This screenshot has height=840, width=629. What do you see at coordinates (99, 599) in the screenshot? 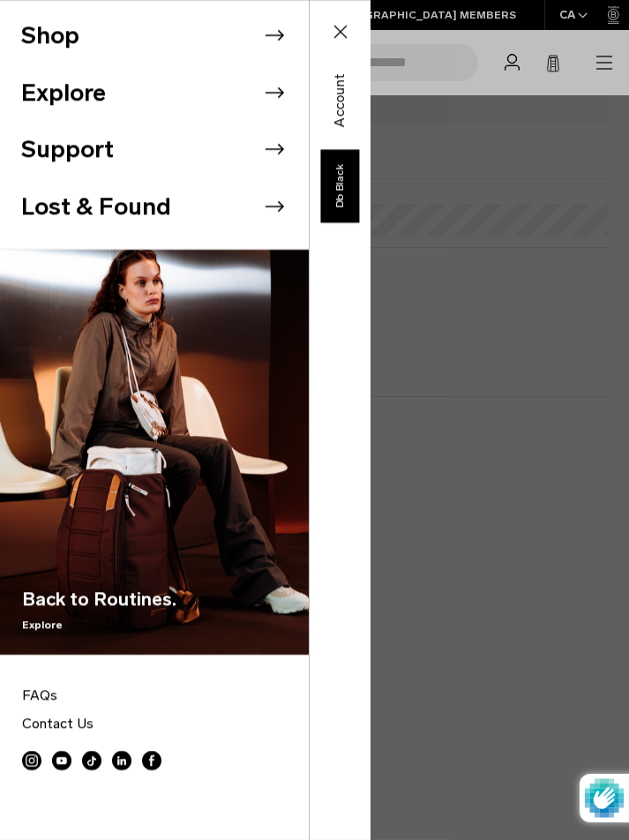
I see `span: Back to Routines.` at bounding box center [99, 599].